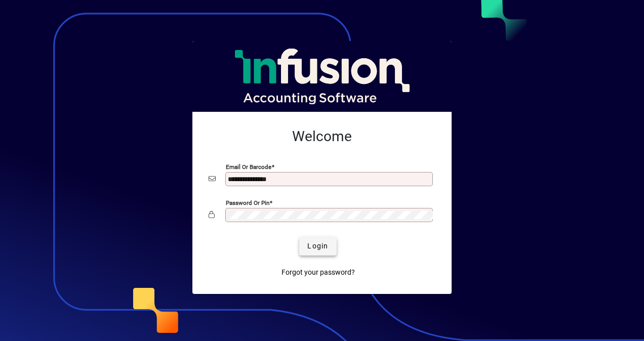 The width and height of the screenshot is (644, 341). What do you see at coordinates (317, 246) in the screenshot?
I see `span: Login` at bounding box center [317, 246].